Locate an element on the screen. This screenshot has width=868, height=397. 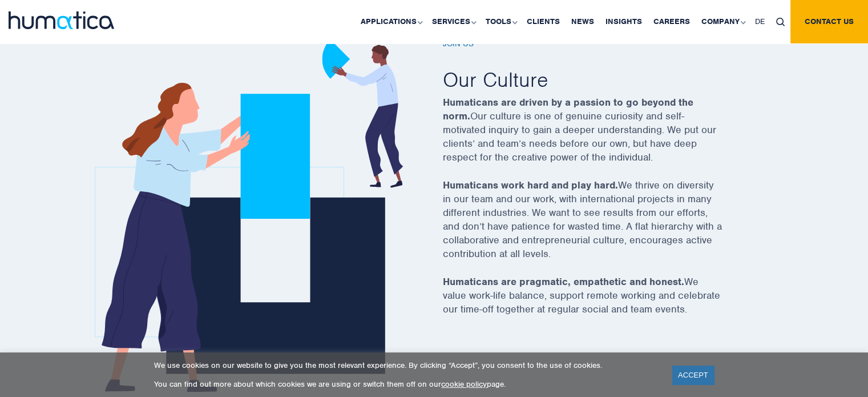
p: We thrive on diversity in our team and our work, with international projects in many different in... is located at coordinates (597, 226).